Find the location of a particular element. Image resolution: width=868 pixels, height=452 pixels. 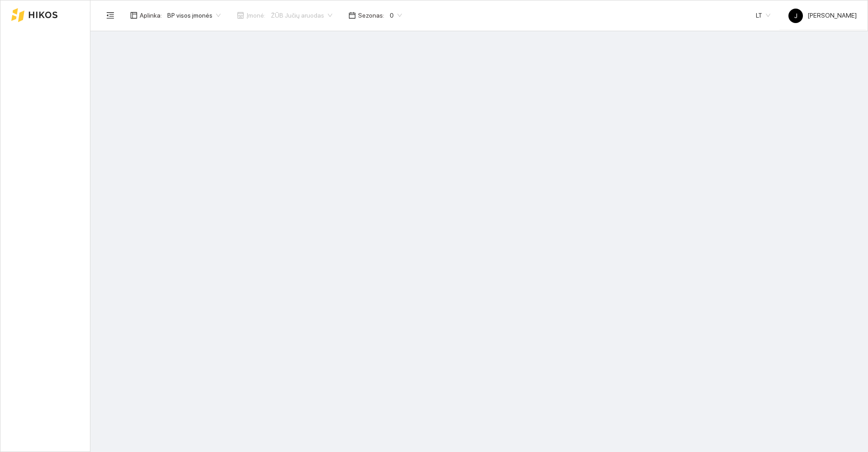

span: BP visos įmonės is located at coordinates (194, 15).